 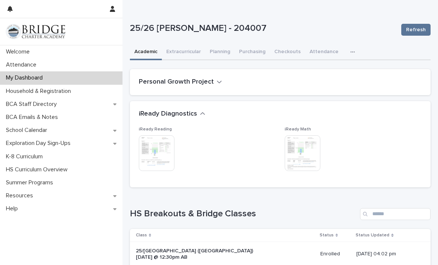 What do you see at coordinates (13, 208) in the screenshot?
I see `p: Help` at bounding box center [13, 208].